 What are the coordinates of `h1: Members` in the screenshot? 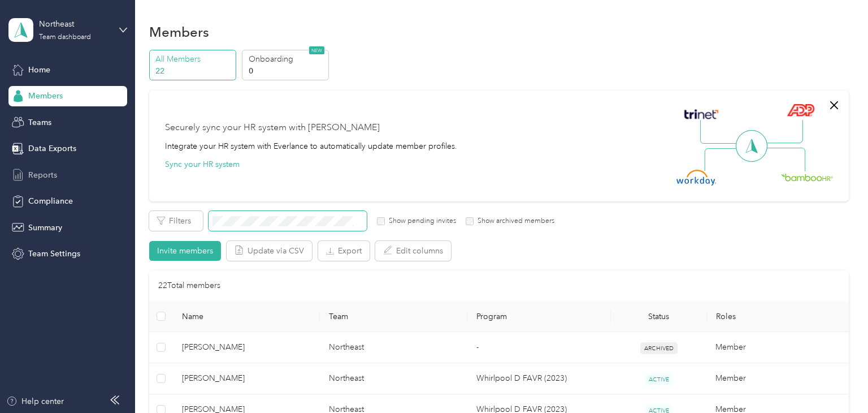 It's located at (179, 31).